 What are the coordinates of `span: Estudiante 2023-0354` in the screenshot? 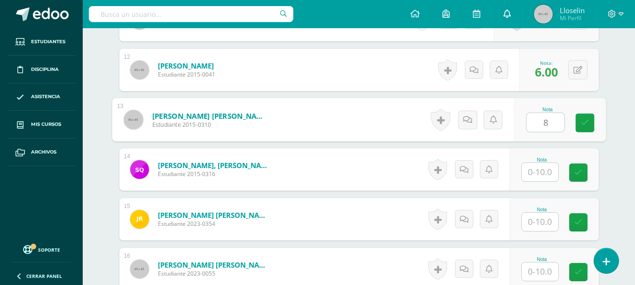 It's located at (214, 224).